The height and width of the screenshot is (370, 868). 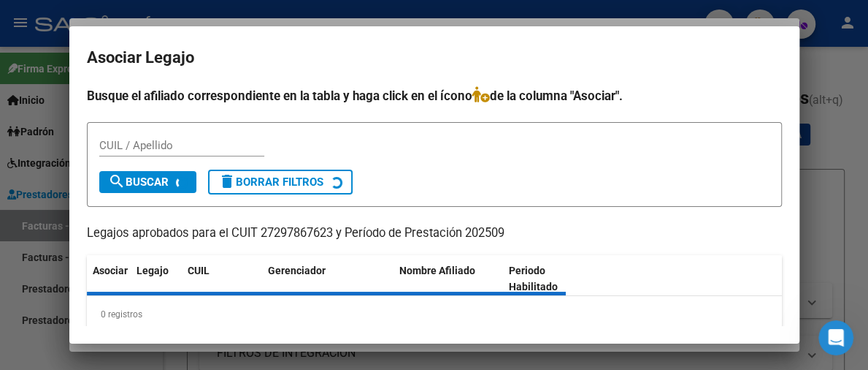 What do you see at coordinates (110, 270) in the screenshot?
I see `span: Asociar` at bounding box center [110, 270].